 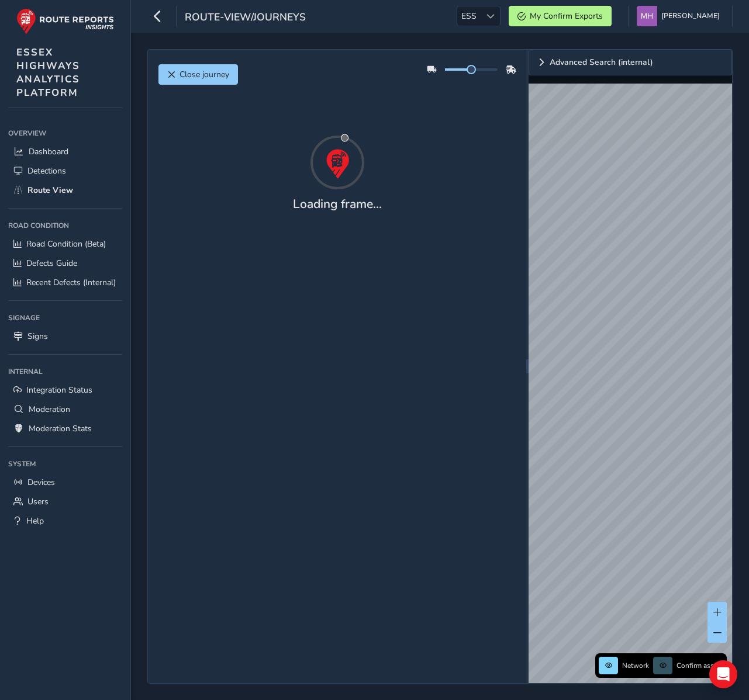 What do you see at coordinates (601, 63) in the screenshot?
I see `span: Advanced Search (internal)` at bounding box center [601, 63].